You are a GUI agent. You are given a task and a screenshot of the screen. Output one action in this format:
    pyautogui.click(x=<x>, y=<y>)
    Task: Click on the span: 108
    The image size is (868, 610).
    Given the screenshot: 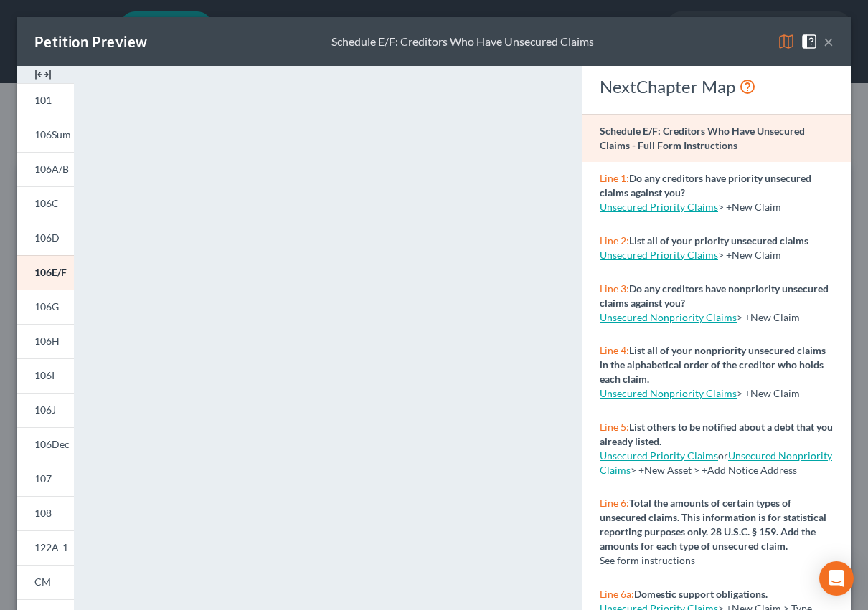 What is the action you would take?
    pyautogui.click(x=43, y=512)
    